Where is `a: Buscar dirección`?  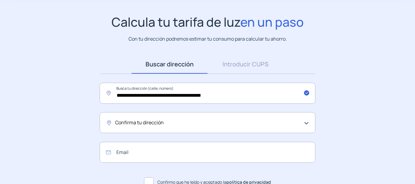 a: Buscar dirección is located at coordinates (169, 64).